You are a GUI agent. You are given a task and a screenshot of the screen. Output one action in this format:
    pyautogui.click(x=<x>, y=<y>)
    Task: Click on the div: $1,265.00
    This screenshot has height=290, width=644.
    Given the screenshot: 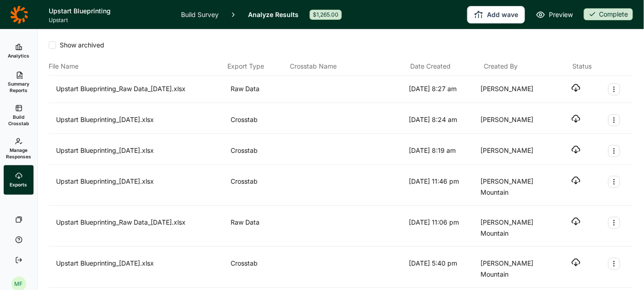 What is the action you would take?
    pyautogui.click(x=326, y=15)
    